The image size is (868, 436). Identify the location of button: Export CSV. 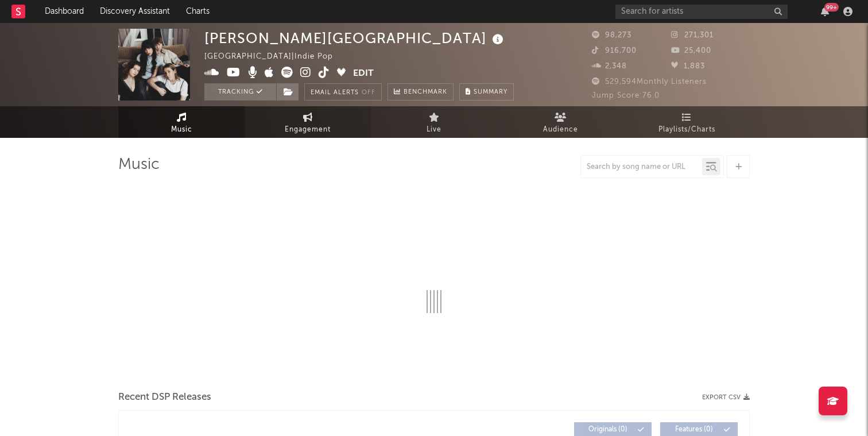
(726, 398).